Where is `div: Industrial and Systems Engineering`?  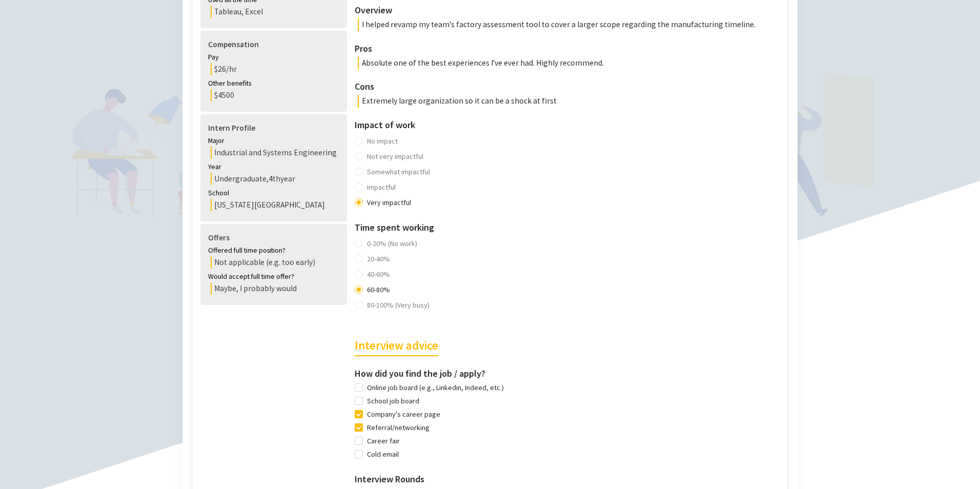
div: Industrial and Systems Engineering is located at coordinates (275, 153).